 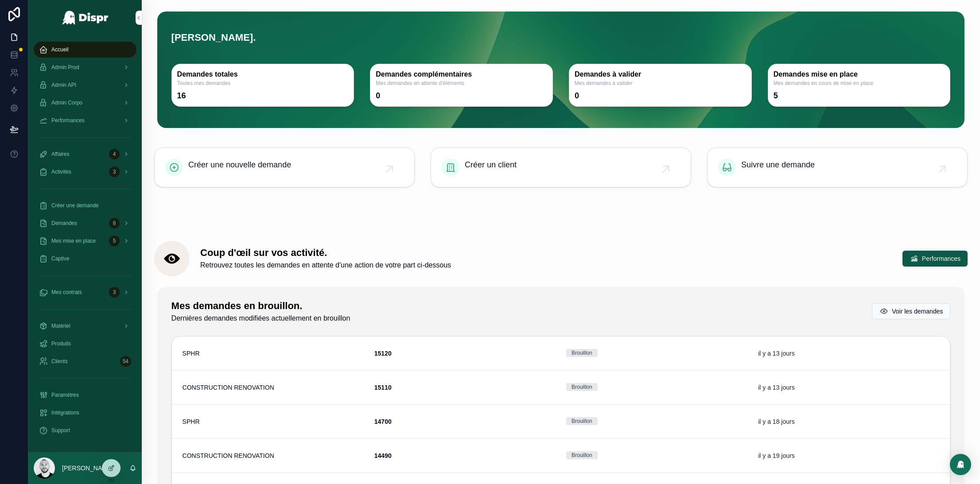 I want to click on a: Performances, so click(x=85, y=120).